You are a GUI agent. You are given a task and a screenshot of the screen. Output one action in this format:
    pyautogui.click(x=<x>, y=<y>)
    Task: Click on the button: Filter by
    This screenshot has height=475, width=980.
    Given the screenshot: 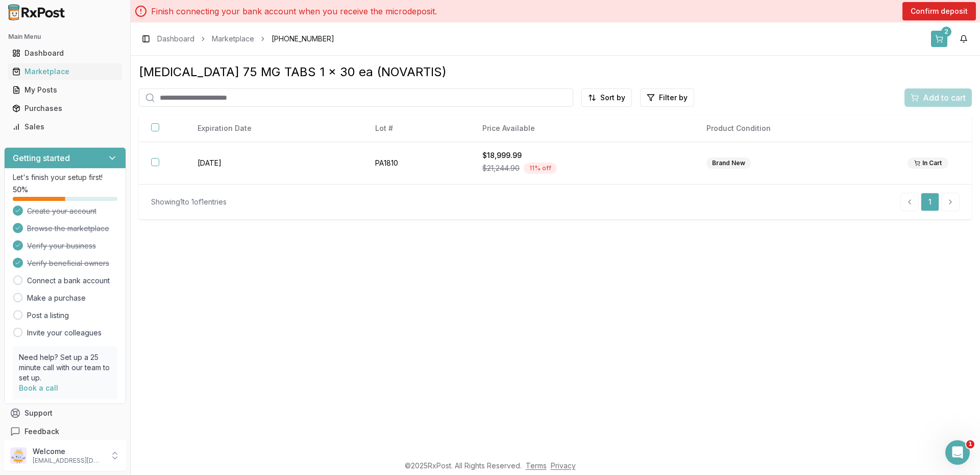 What is the action you would take?
    pyautogui.click(x=667, y=98)
    